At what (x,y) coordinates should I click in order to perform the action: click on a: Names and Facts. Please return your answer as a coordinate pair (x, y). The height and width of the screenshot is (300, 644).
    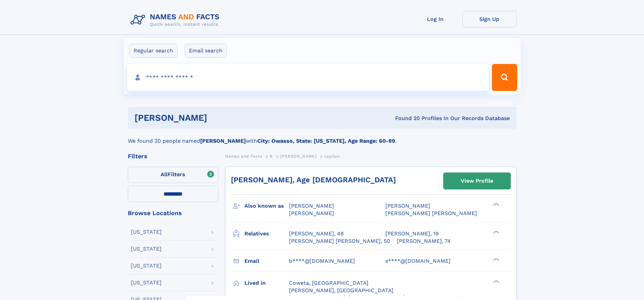
    Looking at the image, I should click on (243, 156).